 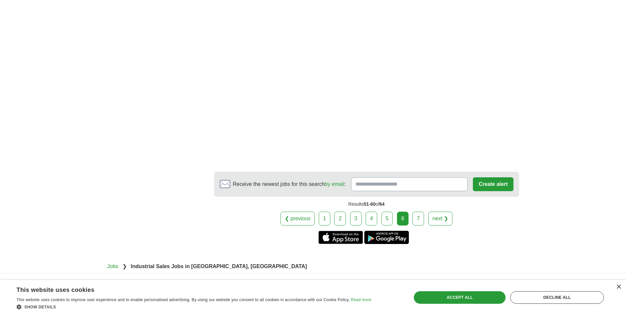 What do you see at coordinates (418, 218) in the screenshot?
I see `a: 7` at bounding box center [418, 218].